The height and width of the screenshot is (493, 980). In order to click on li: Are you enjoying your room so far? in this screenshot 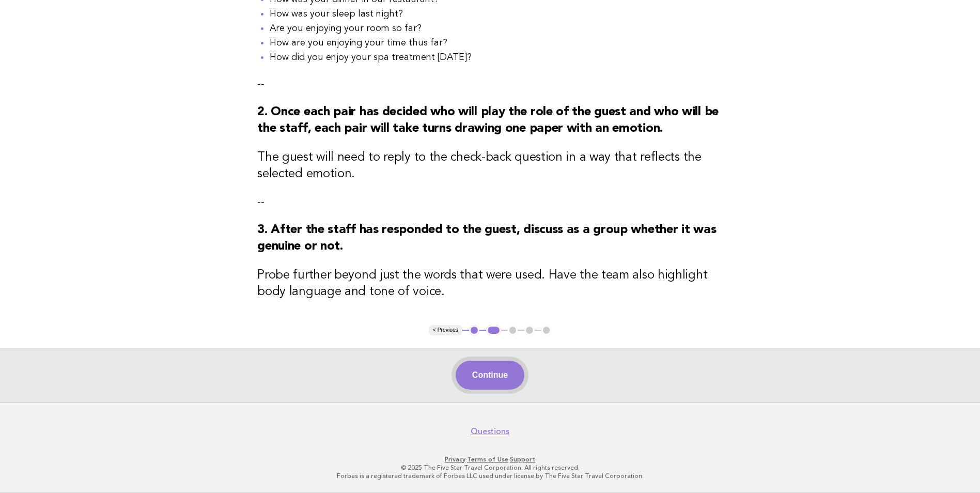, I will do `click(496, 29)`.